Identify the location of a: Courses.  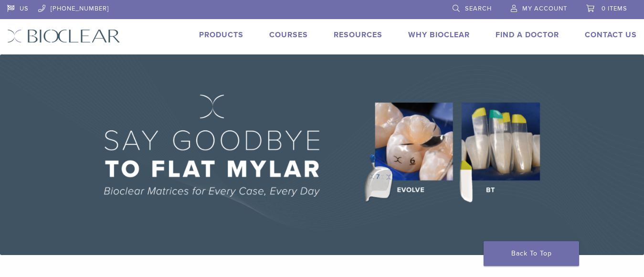
(288, 35).